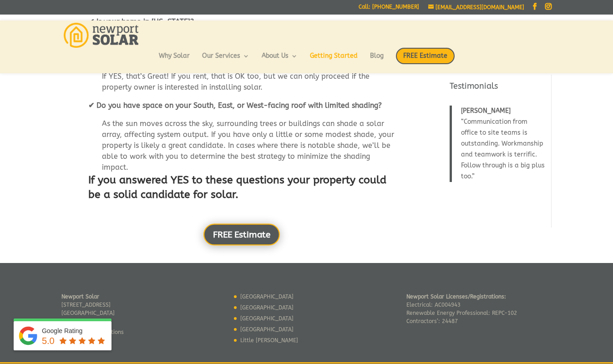 Image resolution: width=613 pixels, height=364 pixels. I want to click on p: Electrical: AC004943 Renewable Energy Professional: REPC-102 Contractors’: 24487, so click(462, 309).